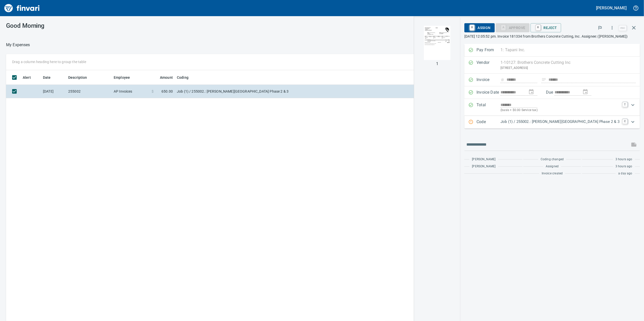  What do you see at coordinates (560, 110) in the screenshot?
I see `p: (basis + $0.00 Service tax)` at bounding box center [560, 110].